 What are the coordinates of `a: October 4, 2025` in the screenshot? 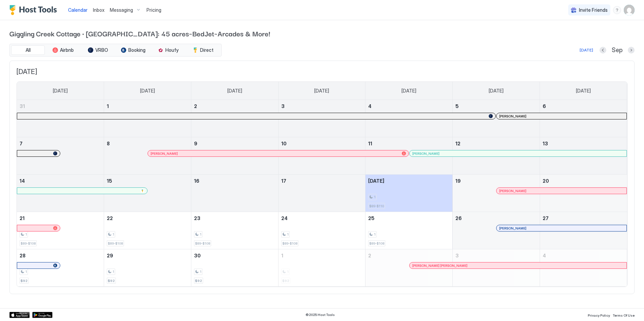 It's located at (584, 255).